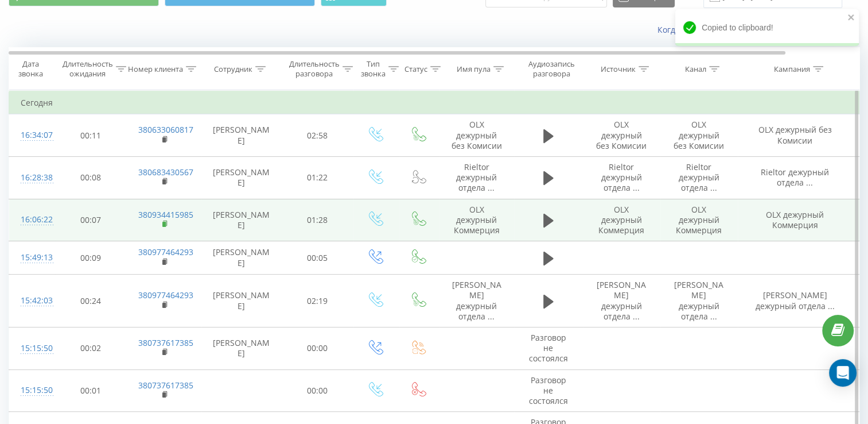  I want to click on td: 00:07, so click(90, 220).